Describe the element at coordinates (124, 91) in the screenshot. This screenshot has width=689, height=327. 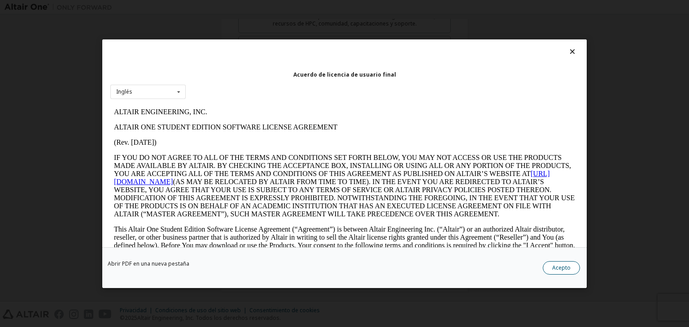
I see `font: Inglés` at that location.